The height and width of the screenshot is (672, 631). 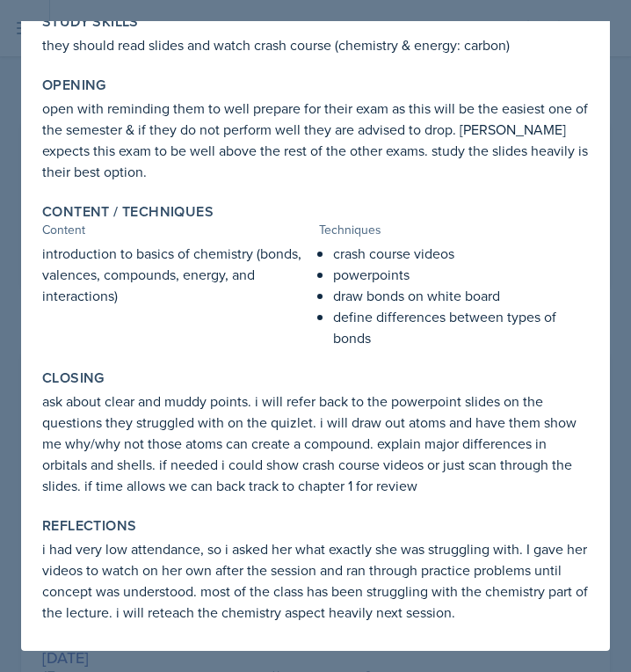 What do you see at coordinates (73, 379) in the screenshot?
I see `label: Closing` at bounding box center [73, 379].